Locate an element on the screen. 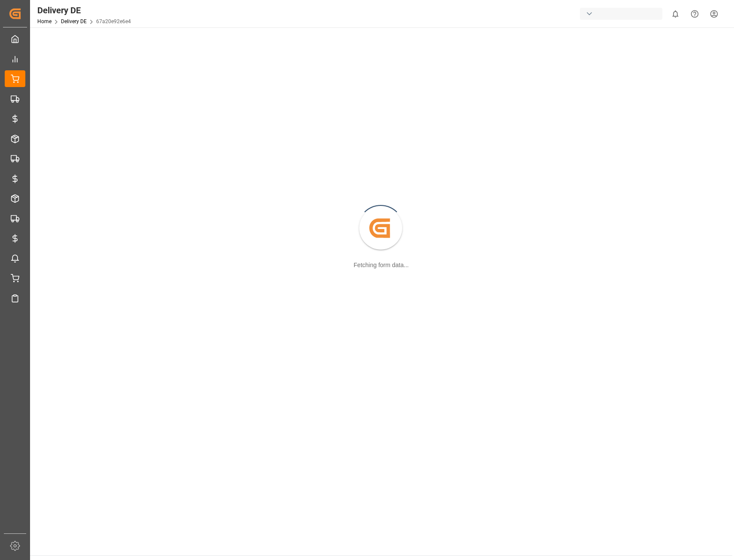 This screenshot has width=734, height=560. button: show 0 new notifications is located at coordinates (675, 13).